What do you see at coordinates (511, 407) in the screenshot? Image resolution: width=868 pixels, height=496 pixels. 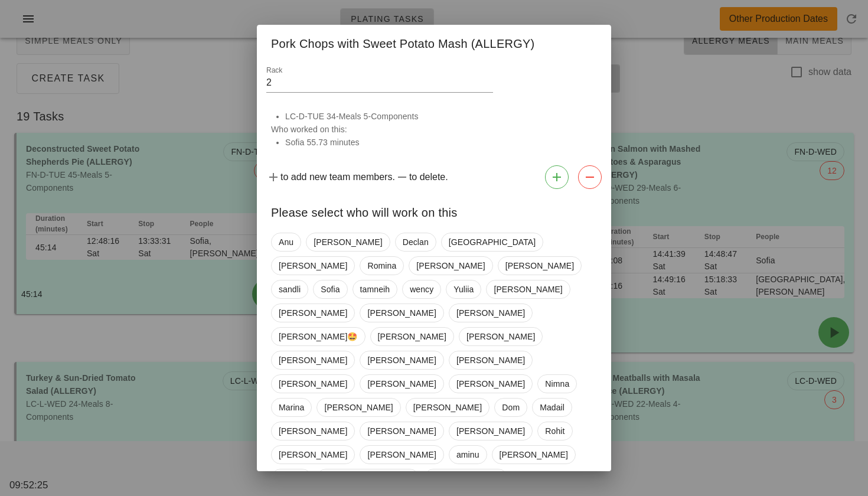 I see `span: Dom` at bounding box center [511, 407].